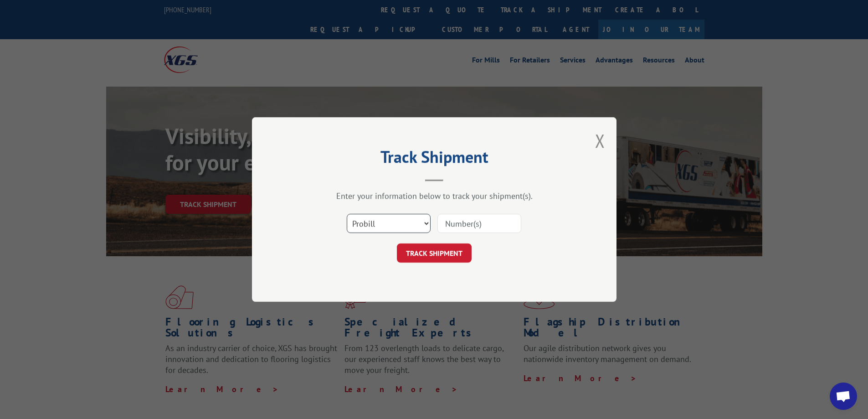 The height and width of the screenshot is (419, 868). Describe the element at coordinates (434, 159) in the screenshot. I see `h2: Track Shipment` at that location.